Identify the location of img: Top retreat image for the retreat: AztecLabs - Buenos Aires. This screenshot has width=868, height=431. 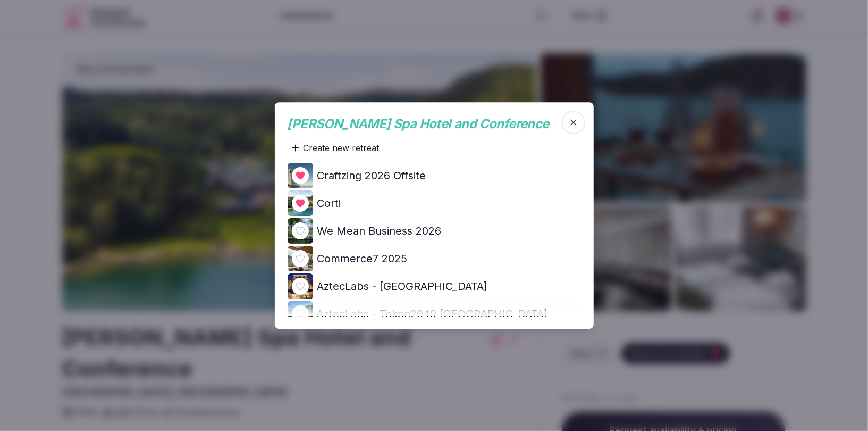
(300, 287).